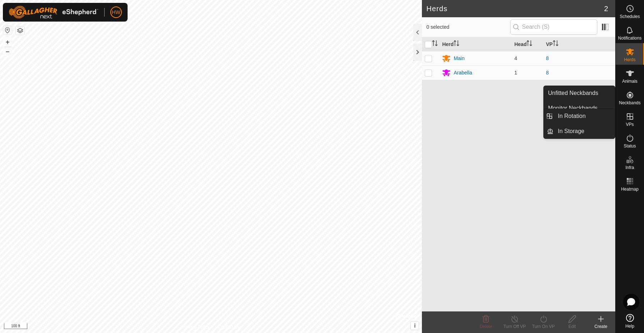 The height and width of the screenshot is (333, 644). What do you see at coordinates (630, 146) in the screenshot?
I see `span: Status` at bounding box center [630, 146].